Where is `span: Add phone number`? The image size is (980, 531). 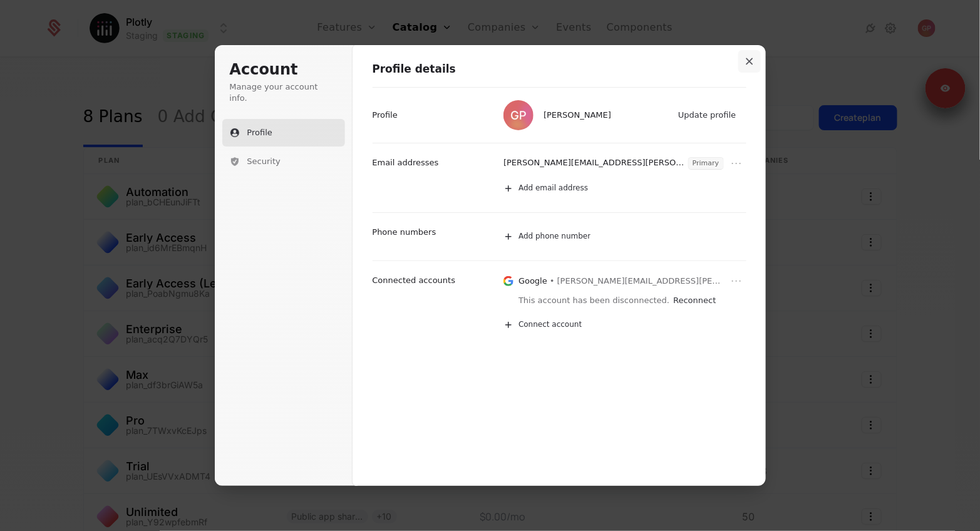 span: Add phone number is located at coordinates (554, 237).